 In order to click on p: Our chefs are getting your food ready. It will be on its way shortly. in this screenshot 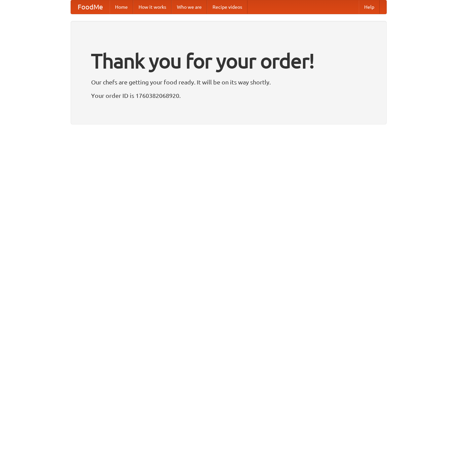, I will do `click(229, 82)`.